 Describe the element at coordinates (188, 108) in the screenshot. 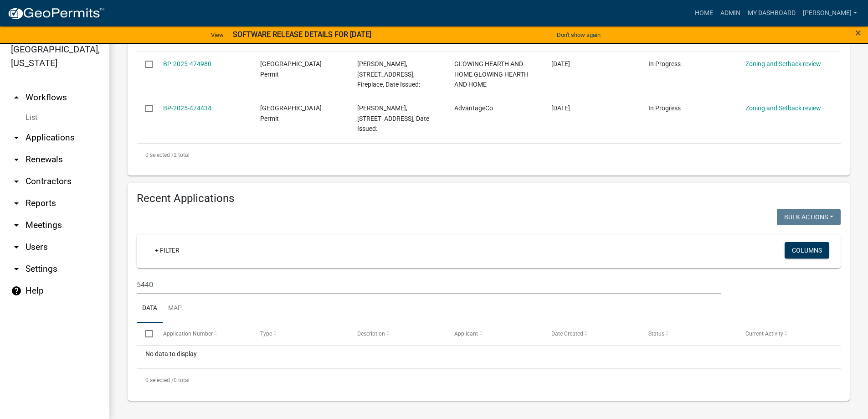

I see `a: BP-2025-474434` at that location.